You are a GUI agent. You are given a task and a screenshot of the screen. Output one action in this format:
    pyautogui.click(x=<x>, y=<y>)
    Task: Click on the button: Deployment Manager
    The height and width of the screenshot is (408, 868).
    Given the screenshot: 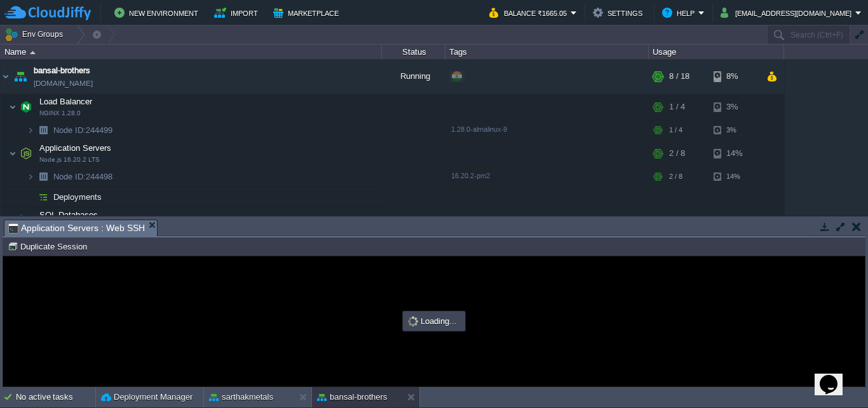 What is the action you would take?
    pyautogui.click(x=147, y=397)
    